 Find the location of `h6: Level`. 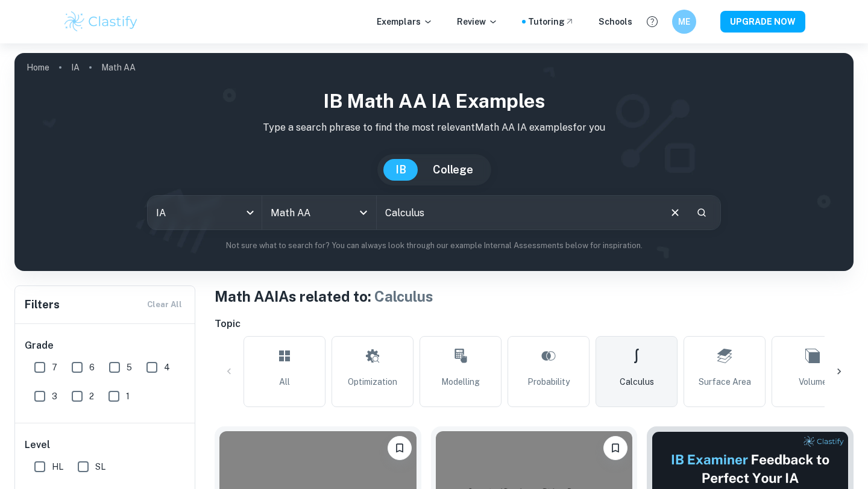

h6: Level is located at coordinates (106, 445).